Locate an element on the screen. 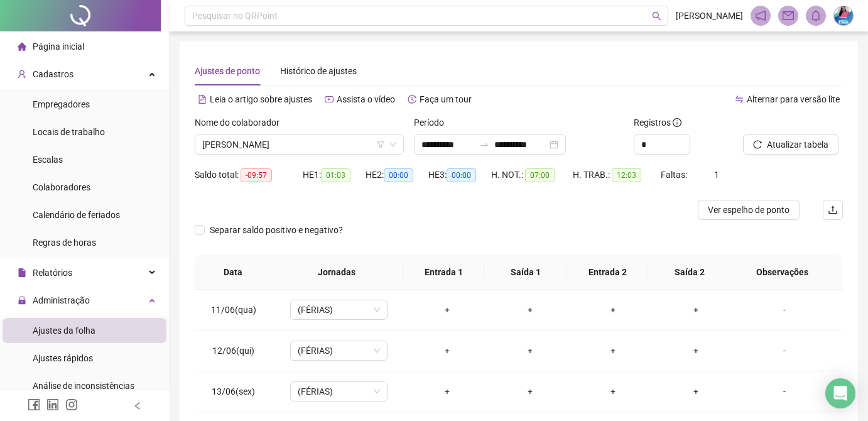 The height and width of the screenshot is (421, 868). div: Open Intercom Messenger is located at coordinates (840, 394).